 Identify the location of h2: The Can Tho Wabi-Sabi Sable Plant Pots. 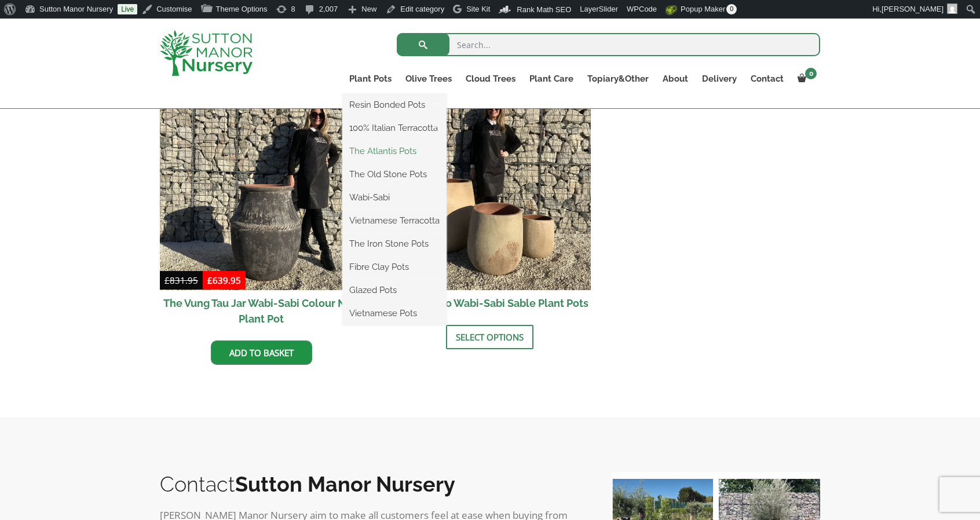
(490, 303).